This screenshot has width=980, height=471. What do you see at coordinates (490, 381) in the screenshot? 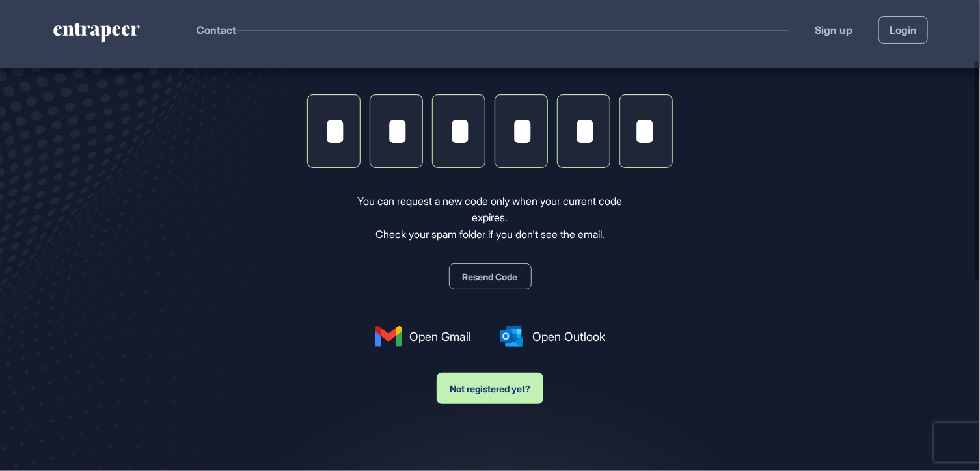
I see `a: Not registered yet?` at bounding box center [490, 381].